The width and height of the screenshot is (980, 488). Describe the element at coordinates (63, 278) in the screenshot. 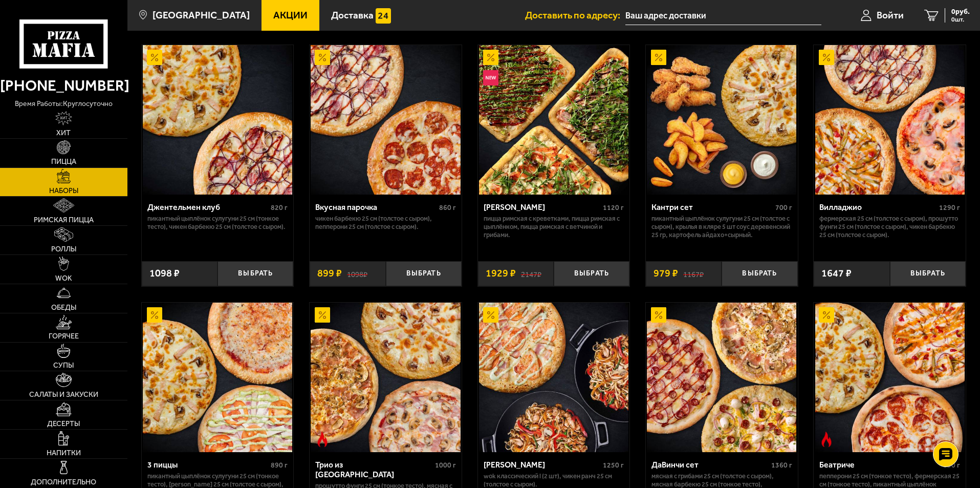

I see `span: WOK` at that location.